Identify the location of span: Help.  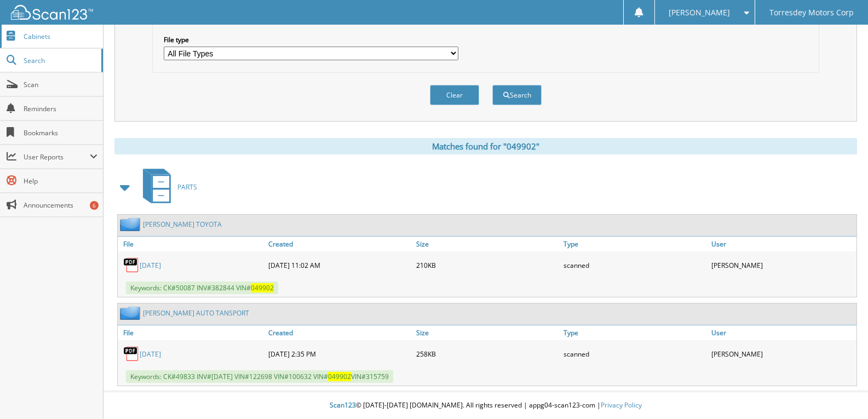
(61, 181).